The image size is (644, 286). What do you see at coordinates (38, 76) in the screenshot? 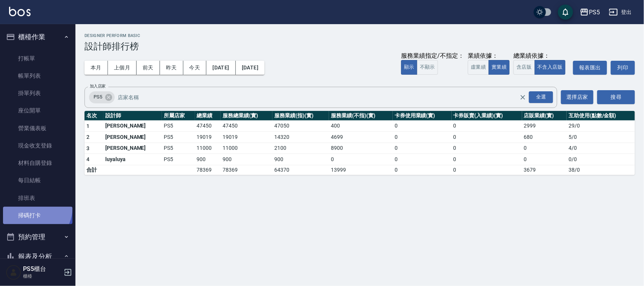
I see `a: 帳單列表` at bounding box center [38, 76].